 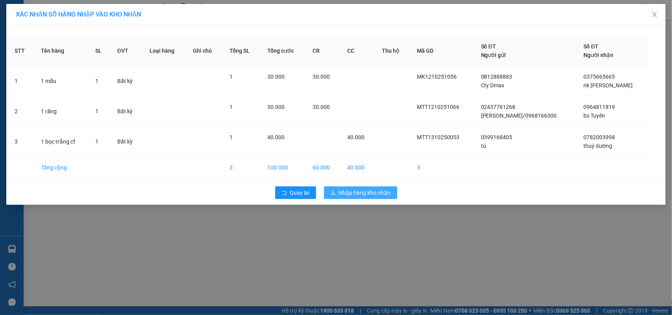 I want to click on span: 02437761268, so click(x=498, y=107).